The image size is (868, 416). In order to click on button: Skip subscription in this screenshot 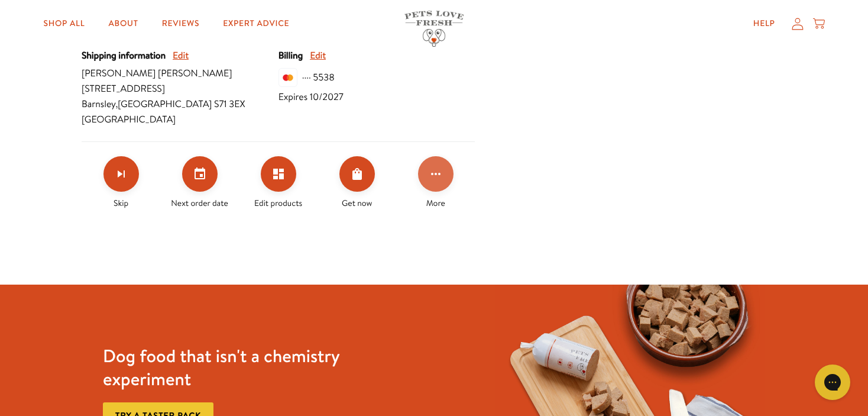, I will do `click(121, 174)`.